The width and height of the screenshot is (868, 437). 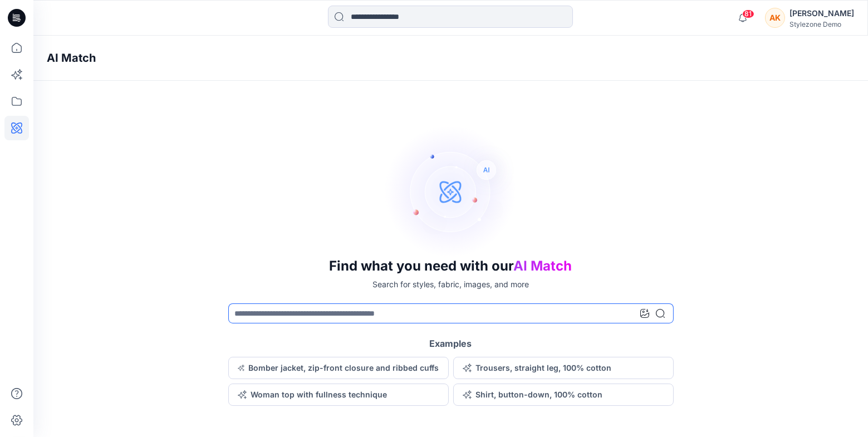 I want to click on p: Search for styles, fabric, images, and more, so click(x=450, y=284).